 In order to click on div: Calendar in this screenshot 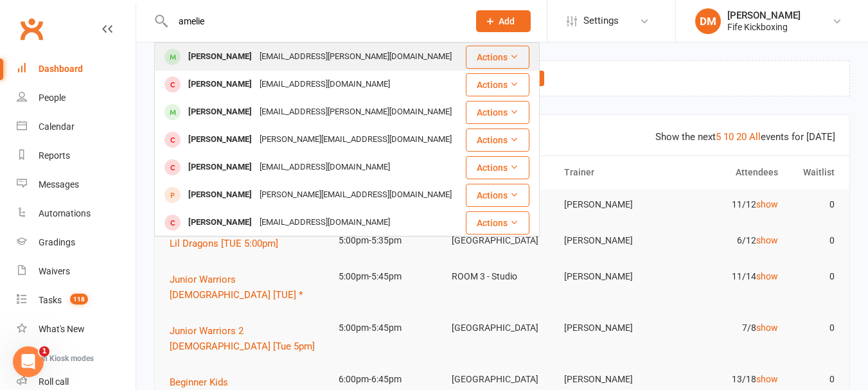, I will do `click(56, 126)`.